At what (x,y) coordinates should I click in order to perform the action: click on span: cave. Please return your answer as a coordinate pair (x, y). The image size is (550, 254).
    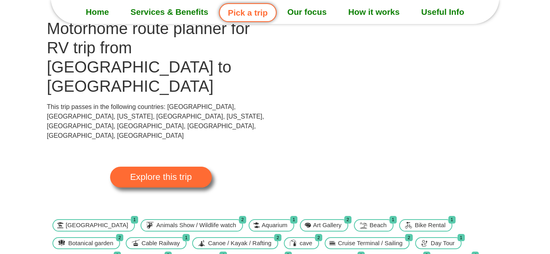
    Looking at the image, I should click on (306, 243).